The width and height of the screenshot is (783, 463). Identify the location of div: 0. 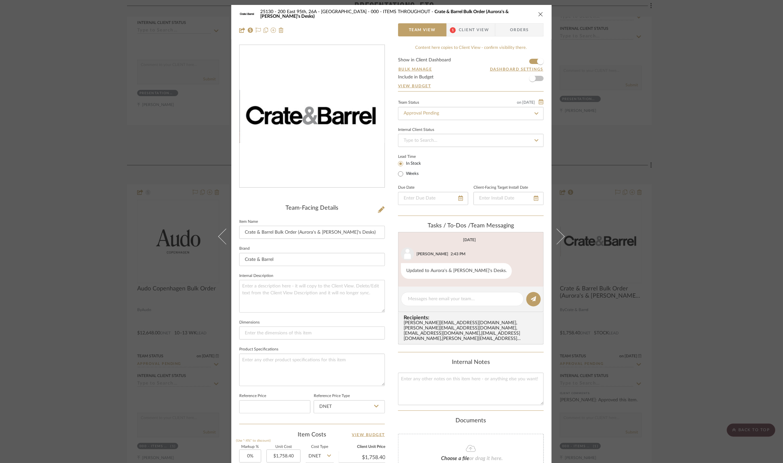
(312, 116).